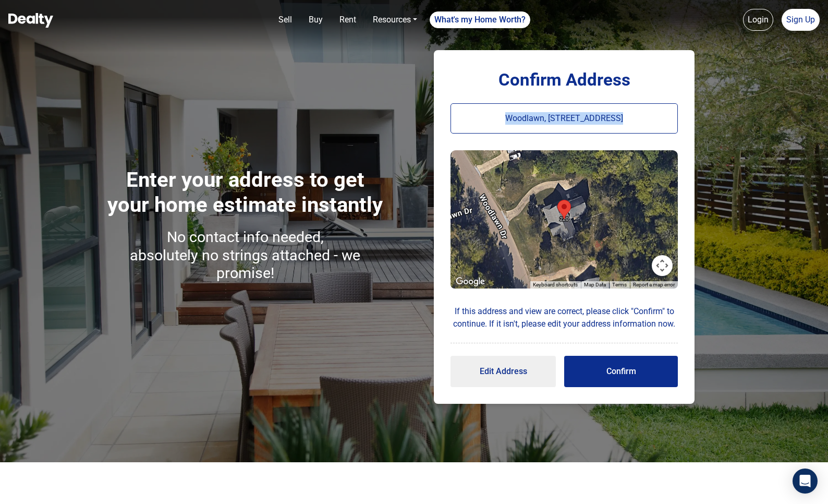 Image resolution: width=828 pixels, height=504 pixels. Describe the element at coordinates (556, 285) in the screenshot. I see `button: Keyboard shortcuts` at that location.